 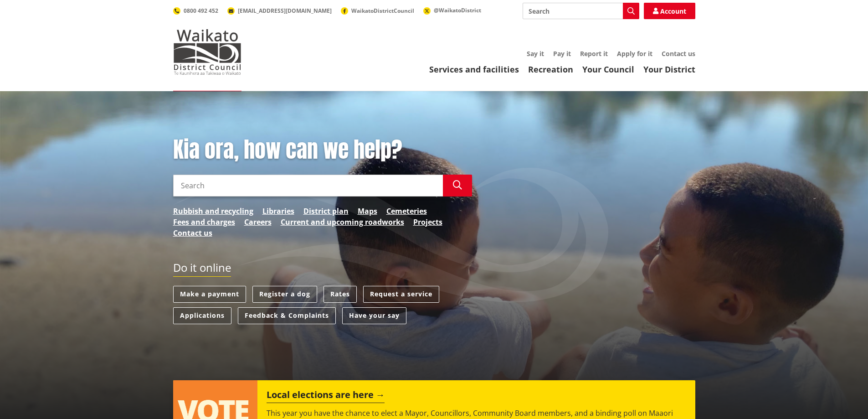 I want to click on a: District plan, so click(x=326, y=211).